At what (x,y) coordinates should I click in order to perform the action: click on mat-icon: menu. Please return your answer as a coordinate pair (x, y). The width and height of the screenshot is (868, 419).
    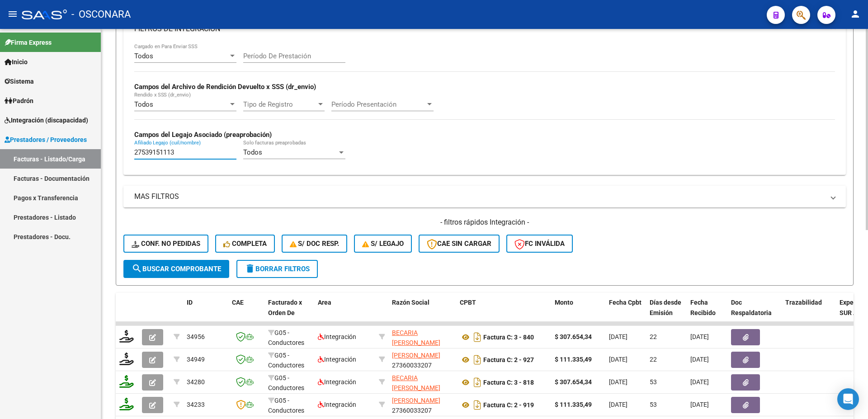
    Looking at the image, I should click on (13, 14).